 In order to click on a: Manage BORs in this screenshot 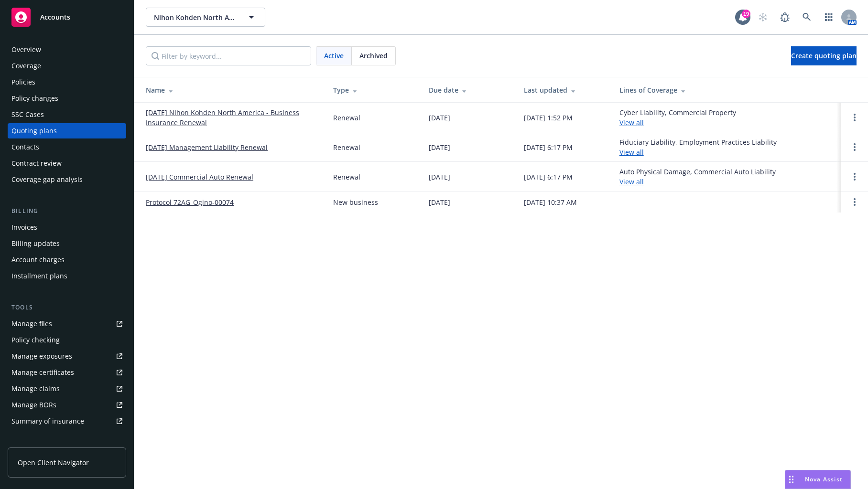, I will do `click(67, 405)`.